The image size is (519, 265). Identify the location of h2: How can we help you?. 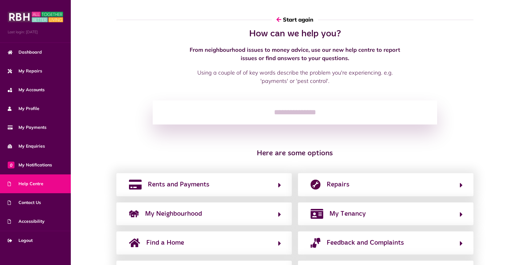
(295, 34).